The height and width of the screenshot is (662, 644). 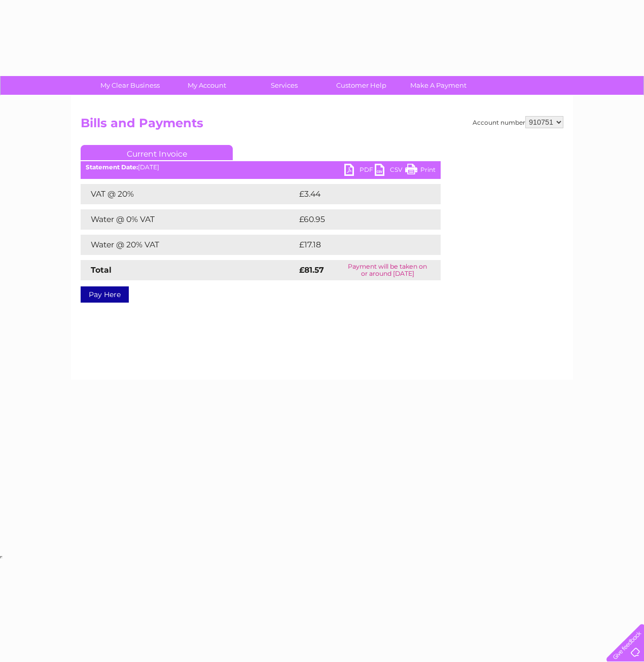 I want to click on td: £60.95, so click(x=358, y=219).